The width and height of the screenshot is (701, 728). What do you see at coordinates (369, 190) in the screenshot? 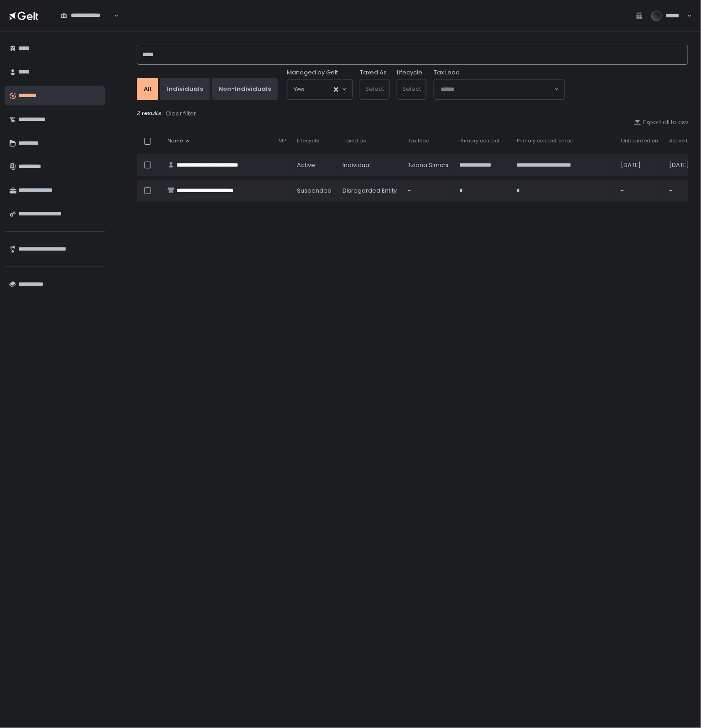
I see `div: Disregarded Entity` at bounding box center [369, 190].